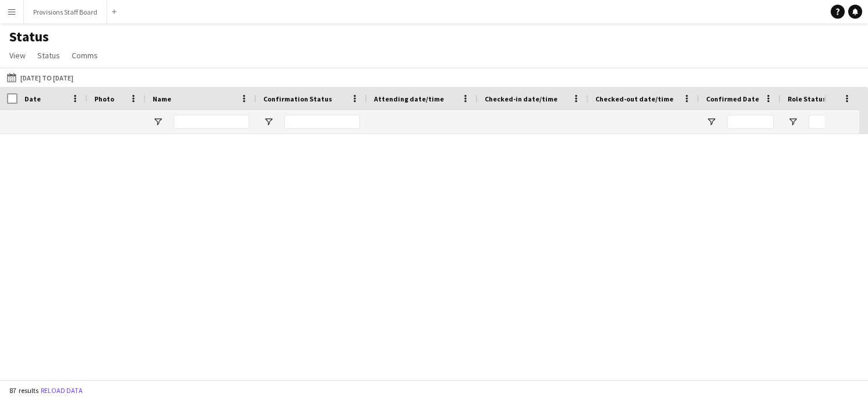  I want to click on span: Confirmed Date, so click(733, 98).